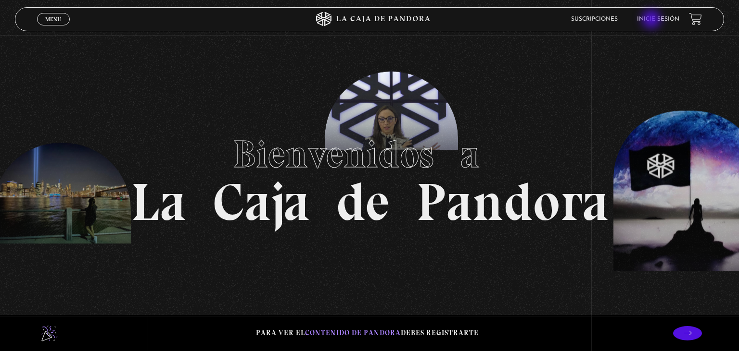  Describe the element at coordinates (53, 19) in the screenshot. I see `span: Menu` at that location.